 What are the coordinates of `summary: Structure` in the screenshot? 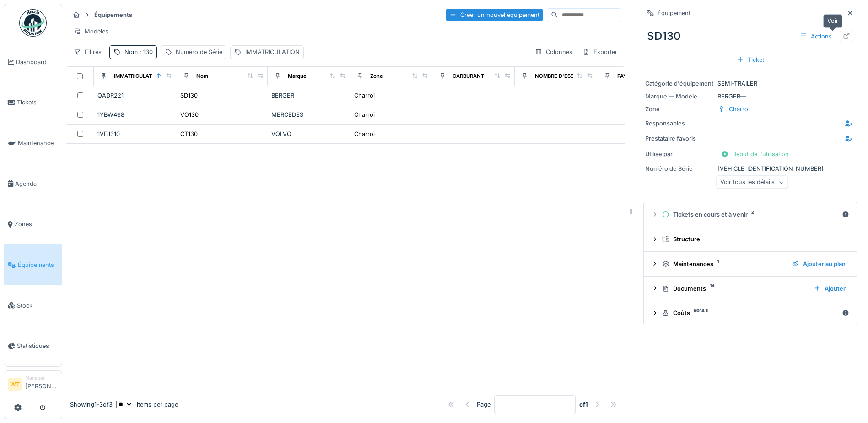 It's located at (750, 239).